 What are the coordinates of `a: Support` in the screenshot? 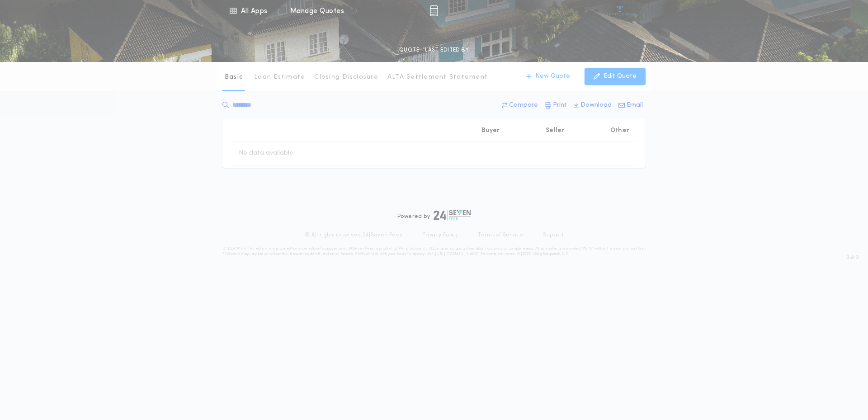 It's located at (553, 235).